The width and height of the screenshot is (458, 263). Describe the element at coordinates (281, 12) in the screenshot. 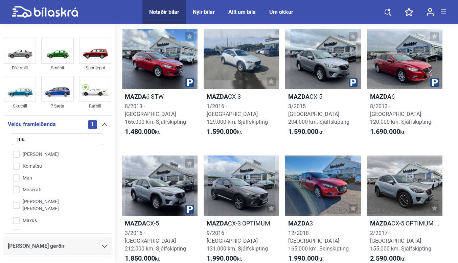

I see `div: Um okkur` at that location.